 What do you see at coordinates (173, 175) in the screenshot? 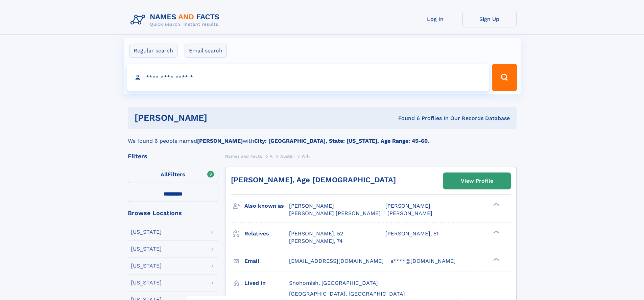
I see `label: Filters` at bounding box center [173, 175].